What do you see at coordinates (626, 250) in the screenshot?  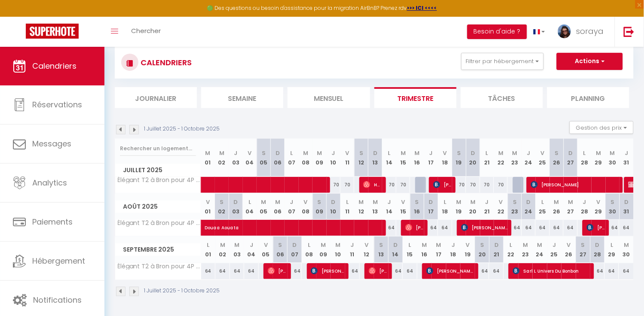 I see `th: 30` at bounding box center [626, 250].